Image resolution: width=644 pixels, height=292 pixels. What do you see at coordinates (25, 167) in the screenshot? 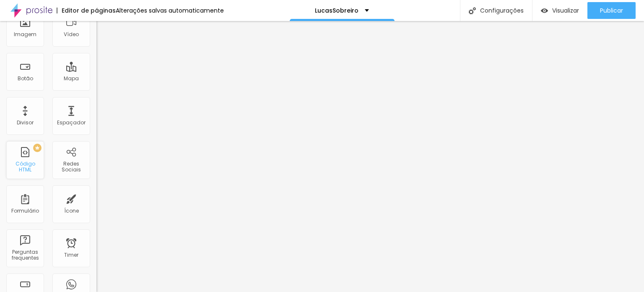
I see `div: Código HTML` at bounding box center [25, 167].